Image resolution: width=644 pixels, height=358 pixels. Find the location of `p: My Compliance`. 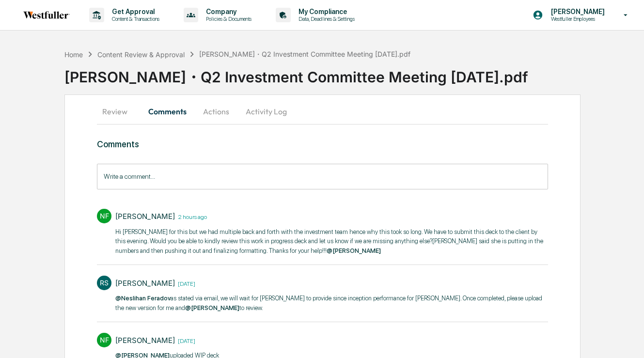

p: My Compliance is located at coordinates (325, 11).